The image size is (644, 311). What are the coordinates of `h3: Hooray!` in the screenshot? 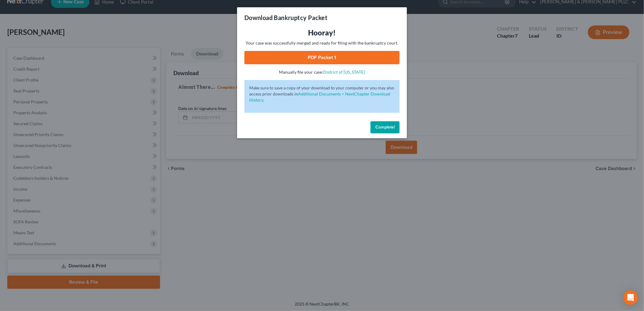 It's located at (322, 33).